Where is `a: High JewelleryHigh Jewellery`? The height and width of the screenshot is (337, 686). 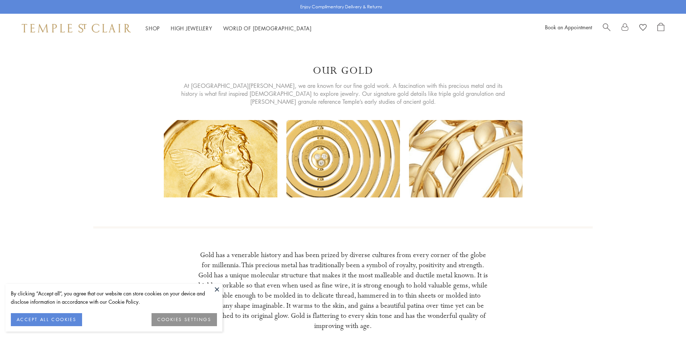 a: High JewelleryHigh Jewellery is located at coordinates (191, 28).